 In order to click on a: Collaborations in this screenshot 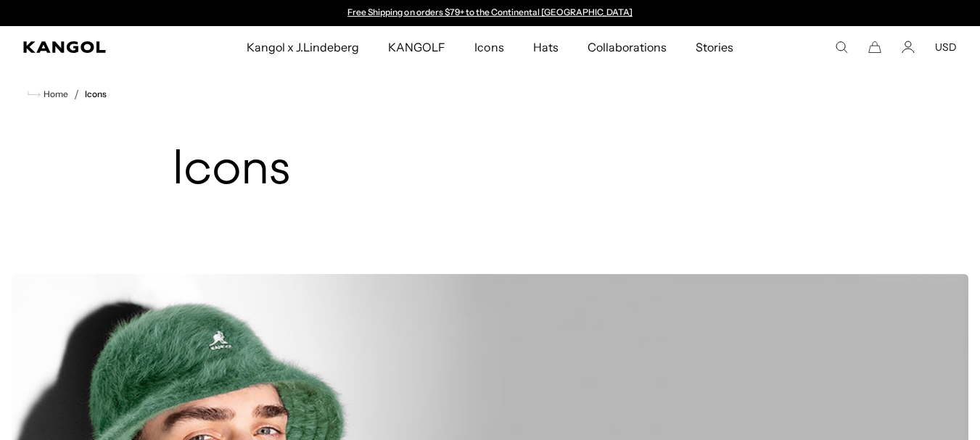, I will do `click(627, 47)`.